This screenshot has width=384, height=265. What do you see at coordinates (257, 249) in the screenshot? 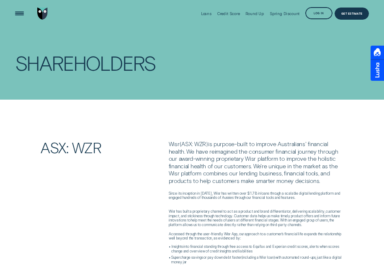
I see `p: Insights into financial standing through free access to Equifax and Experian credit scores, alert...` at bounding box center [257, 249].